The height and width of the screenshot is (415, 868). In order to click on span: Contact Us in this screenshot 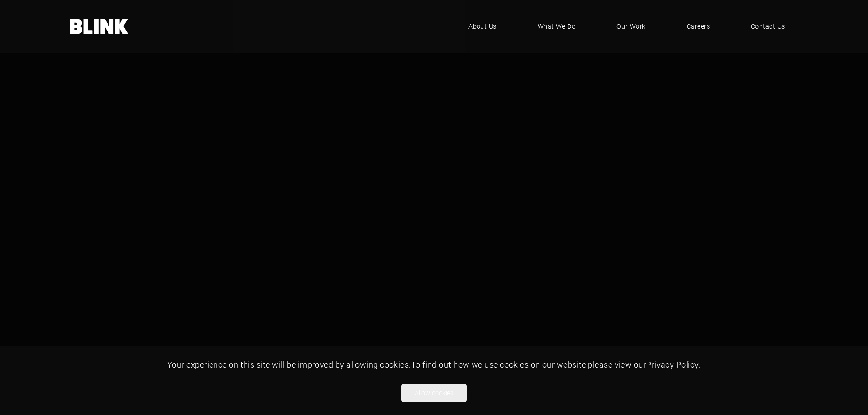, I will do `click(768, 26)`.